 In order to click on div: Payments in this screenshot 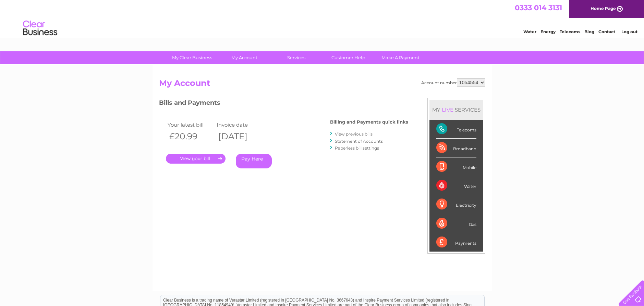, I will do `click(456, 242)`.